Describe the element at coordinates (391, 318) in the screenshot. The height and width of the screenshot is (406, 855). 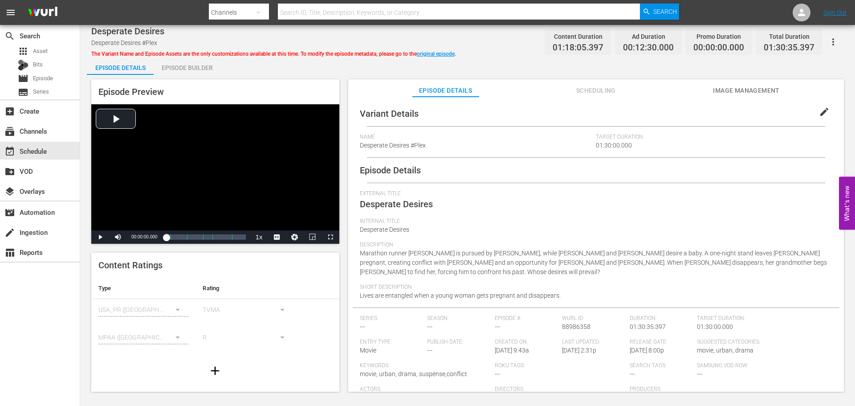
I see `span: Series:` at that location.